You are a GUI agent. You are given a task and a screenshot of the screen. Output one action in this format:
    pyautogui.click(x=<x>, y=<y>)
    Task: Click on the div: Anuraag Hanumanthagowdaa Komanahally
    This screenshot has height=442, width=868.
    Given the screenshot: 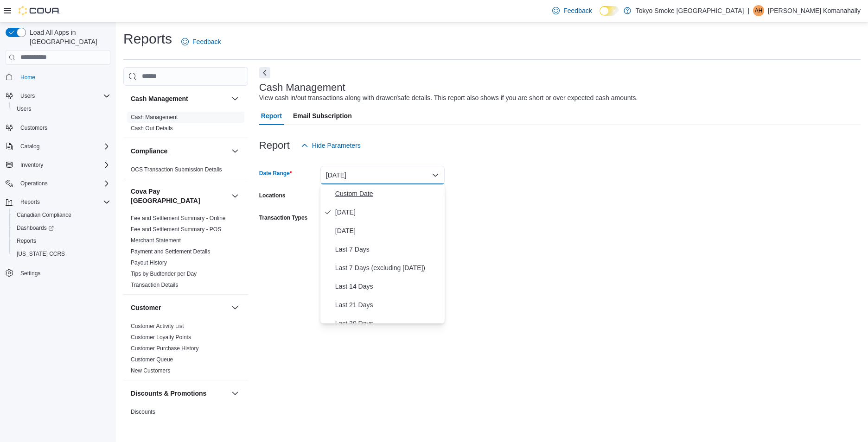 What is the action you would take?
    pyautogui.click(x=758, y=11)
    